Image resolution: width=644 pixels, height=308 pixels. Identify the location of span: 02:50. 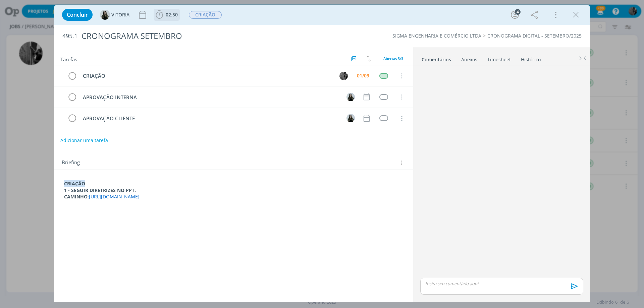
(172, 14).